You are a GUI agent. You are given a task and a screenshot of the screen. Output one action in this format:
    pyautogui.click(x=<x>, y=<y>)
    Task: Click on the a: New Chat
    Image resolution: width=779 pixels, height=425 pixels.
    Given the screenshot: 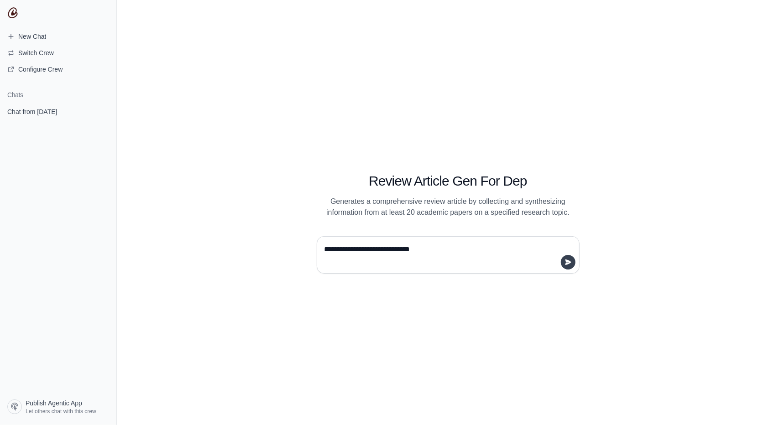 What is the action you would take?
    pyautogui.click(x=58, y=36)
    